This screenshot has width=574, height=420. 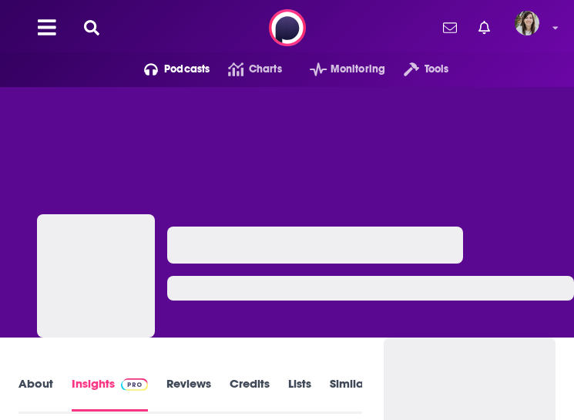 I want to click on a: Reviews, so click(x=189, y=394).